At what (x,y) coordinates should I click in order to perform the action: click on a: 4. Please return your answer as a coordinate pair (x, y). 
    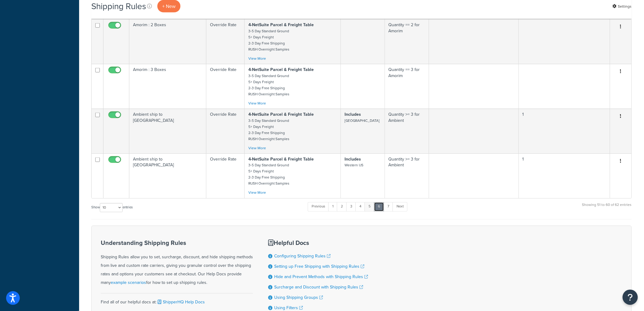
    Looking at the image, I should click on (360, 207).